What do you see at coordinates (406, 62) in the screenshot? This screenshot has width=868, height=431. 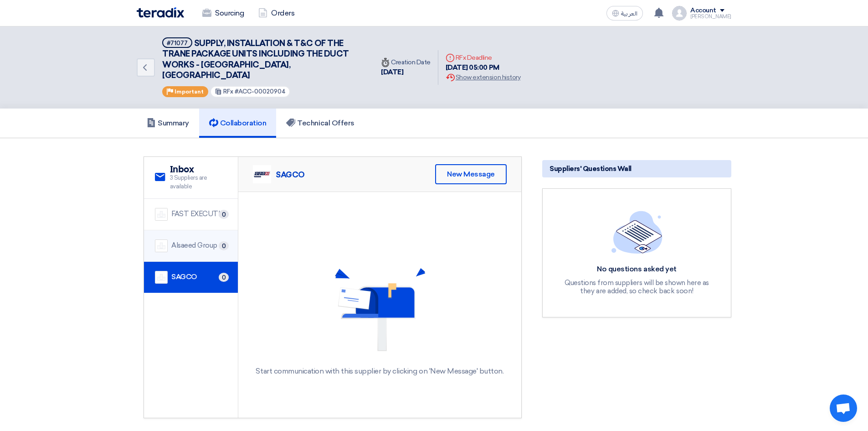 I see `div: Creation Date` at bounding box center [406, 62].